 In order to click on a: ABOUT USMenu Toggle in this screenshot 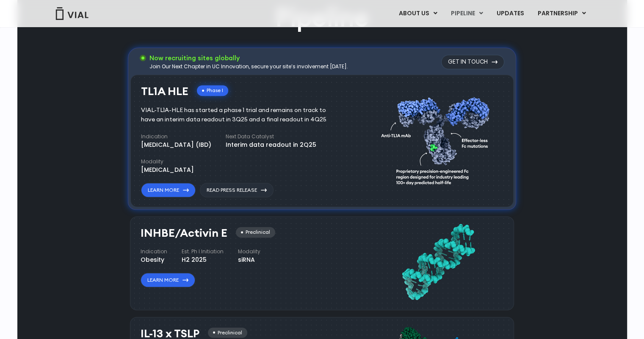, I will do `click(418, 14)`.